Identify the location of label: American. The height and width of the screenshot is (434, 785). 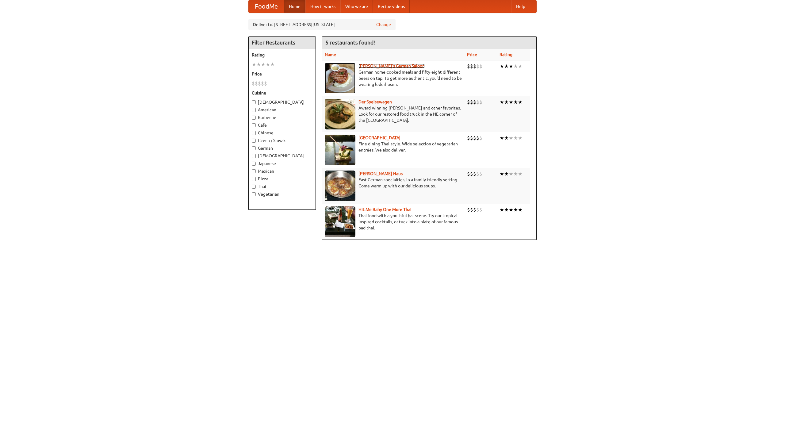
(282, 110).